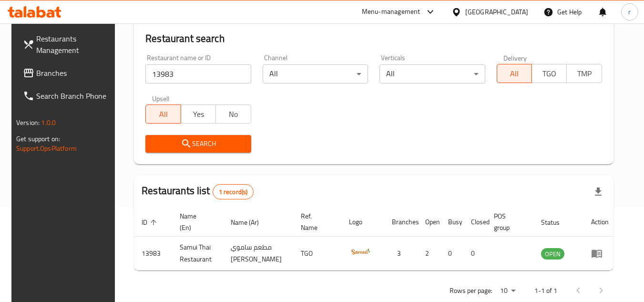 Image resolution: width=644 pixels, height=302 pixels. What do you see at coordinates (391, 12) in the screenshot?
I see `div: Menu-management` at bounding box center [391, 12].